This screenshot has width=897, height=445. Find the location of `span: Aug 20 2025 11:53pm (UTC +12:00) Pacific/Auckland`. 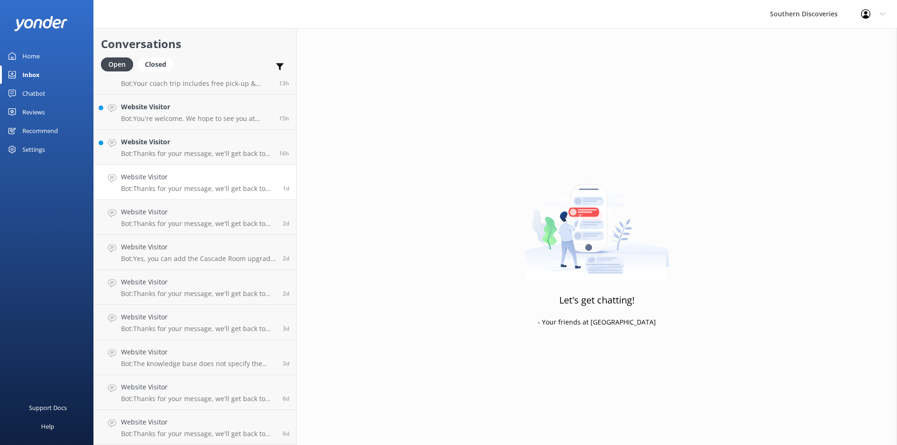

span: Aug 20 2025 11:53pm (UTC +12:00) Pacific/Auckland is located at coordinates (286, 223).